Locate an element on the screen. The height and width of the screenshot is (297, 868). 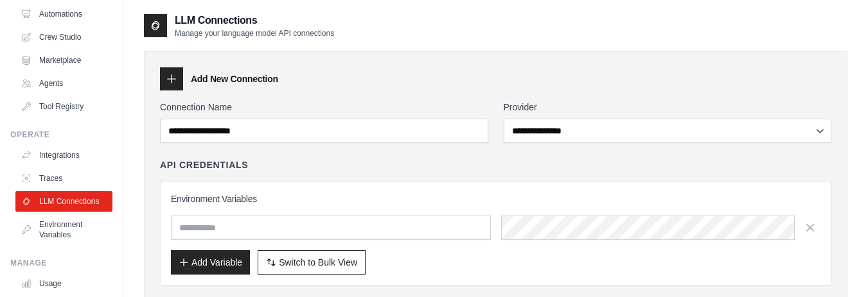
a: Agents is located at coordinates (64, 83).